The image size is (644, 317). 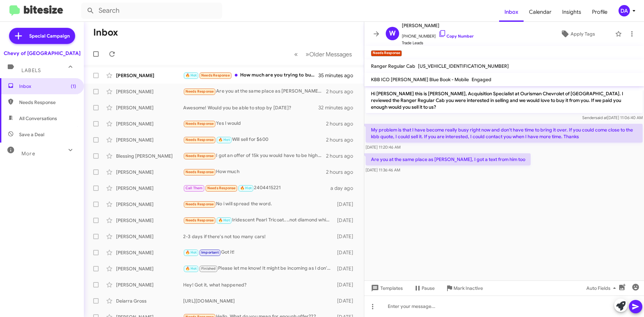 I want to click on span: Calendar, so click(x=540, y=12).